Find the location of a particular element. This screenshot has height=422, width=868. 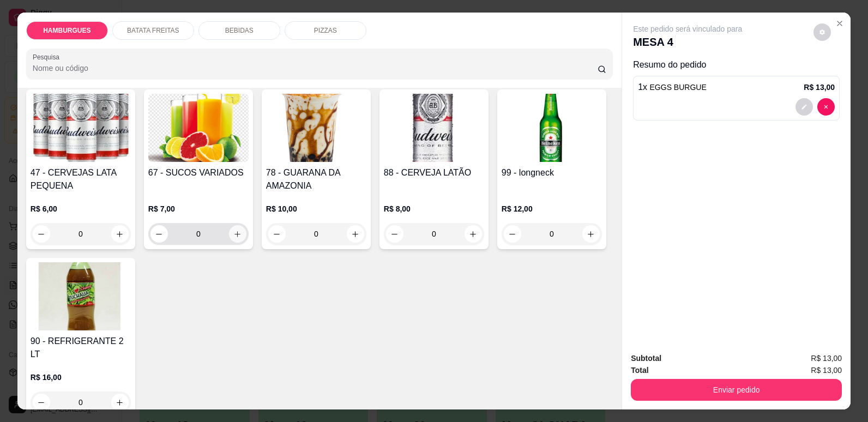

button: Close is located at coordinates (840, 23).